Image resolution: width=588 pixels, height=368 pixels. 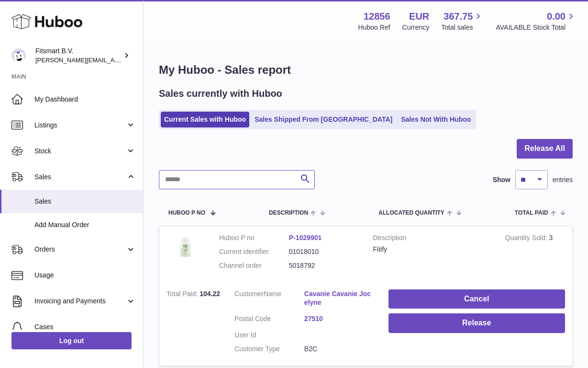 What do you see at coordinates (85, 327) in the screenshot?
I see `span: Cases` at bounding box center [85, 327].